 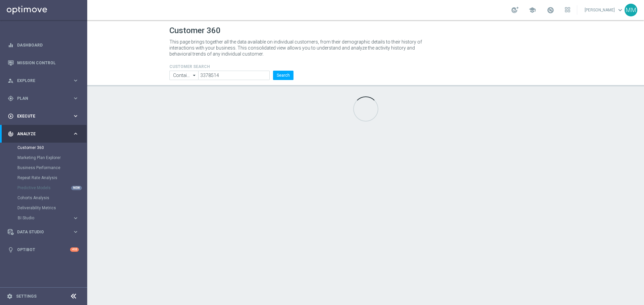 I want to click on a: Dashboard, so click(x=48, y=45).